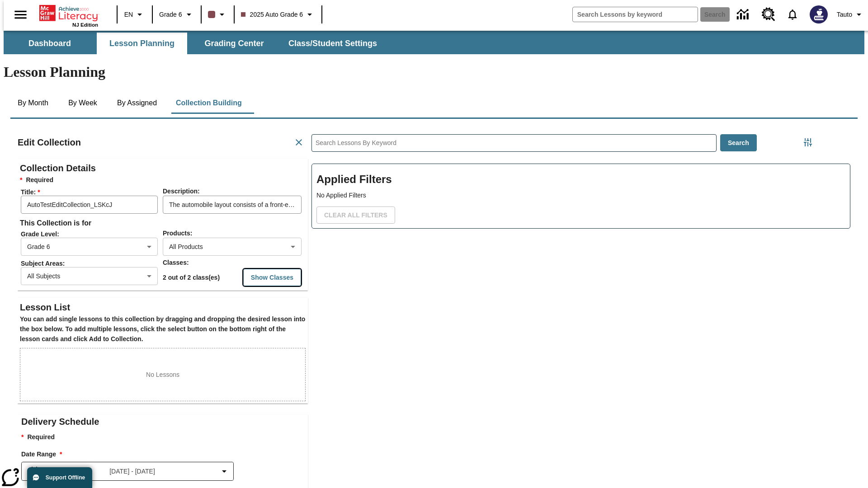 The width and height of the screenshot is (868, 488). What do you see at coordinates (20, 14) in the screenshot?
I see `button: Open side menu` at bounding box center [20, 14].